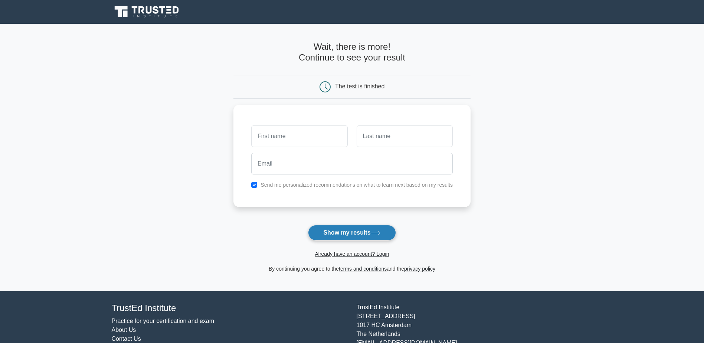 This screenshot has height=343, width=704. Describe the element at coordinates (230, 308) in the screenshot. I see `h4: TrustEd Institute` at that location.